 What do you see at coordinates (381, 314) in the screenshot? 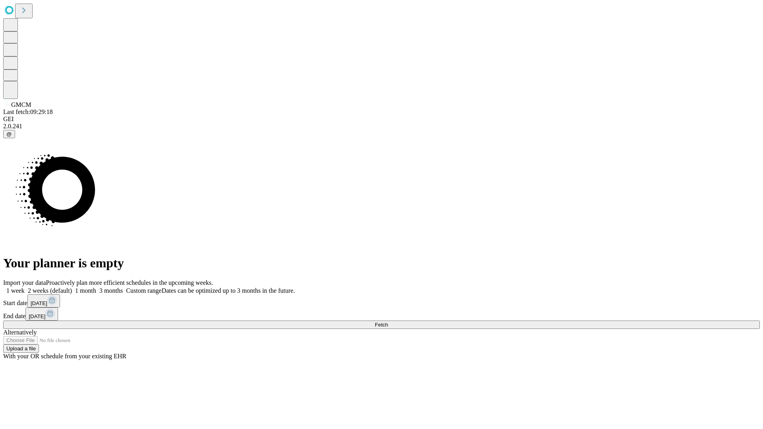
I see `div: End date` at bounding box center [381, 314].